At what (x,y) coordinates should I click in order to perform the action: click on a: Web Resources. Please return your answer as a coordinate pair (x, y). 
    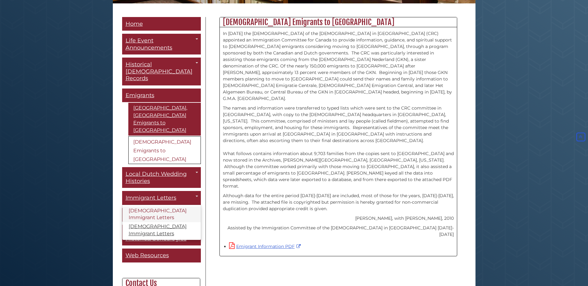
    Looking at the image, I should click on (161, 256).